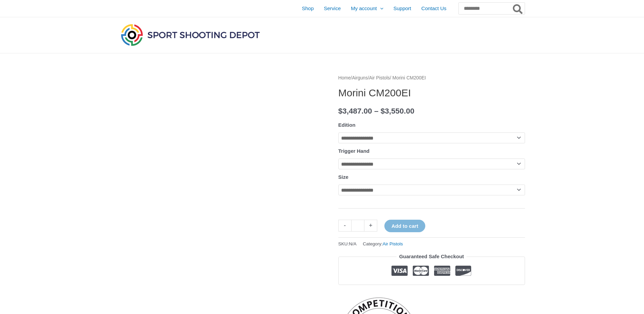 The image size is (644, 314). Describe the element at coordinates (357, 225) in the screenshot. I see `input: Product quantity` at that location.